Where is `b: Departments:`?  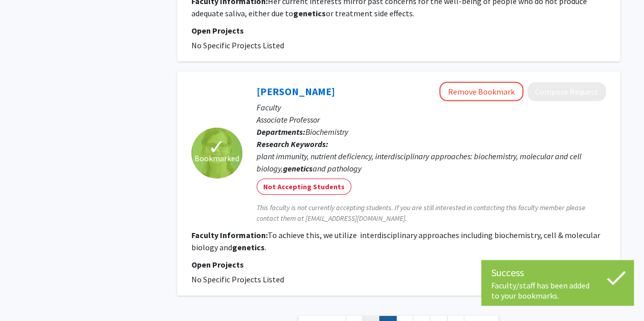 b: Departments: is located at coordinates (281, 132).